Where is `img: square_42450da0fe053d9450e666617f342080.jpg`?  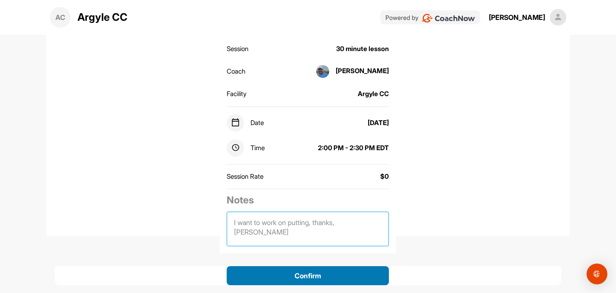
img: square_42450da0fe053d9450e666617f342080.jpg is located at coordinates (323, 71).